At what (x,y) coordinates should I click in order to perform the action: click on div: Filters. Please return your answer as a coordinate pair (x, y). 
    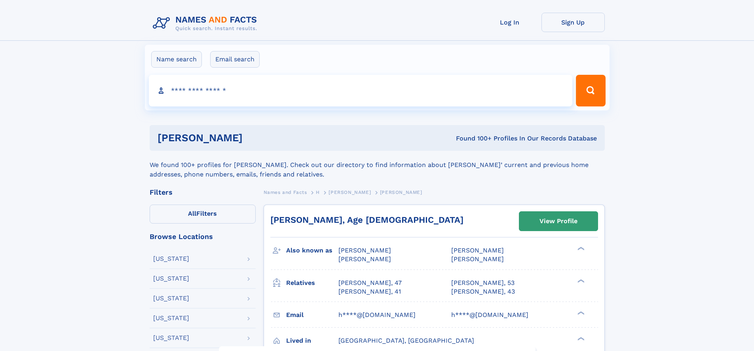
    Looking at the image, I should click on (203, 192).